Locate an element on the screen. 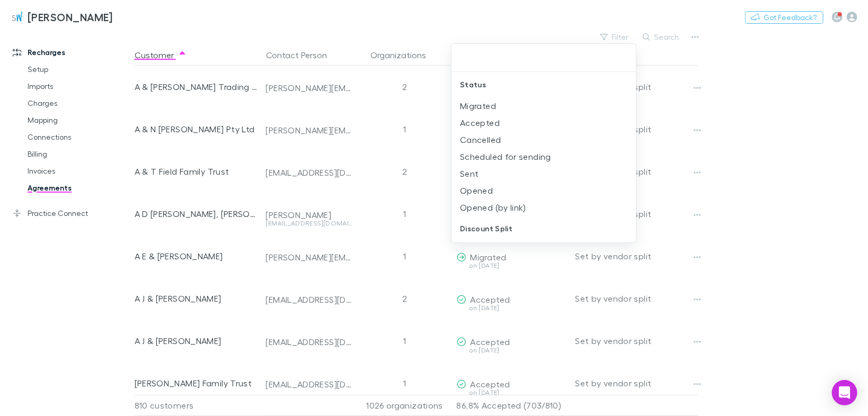  div: Discount Split is located at coordinates (544, 229).